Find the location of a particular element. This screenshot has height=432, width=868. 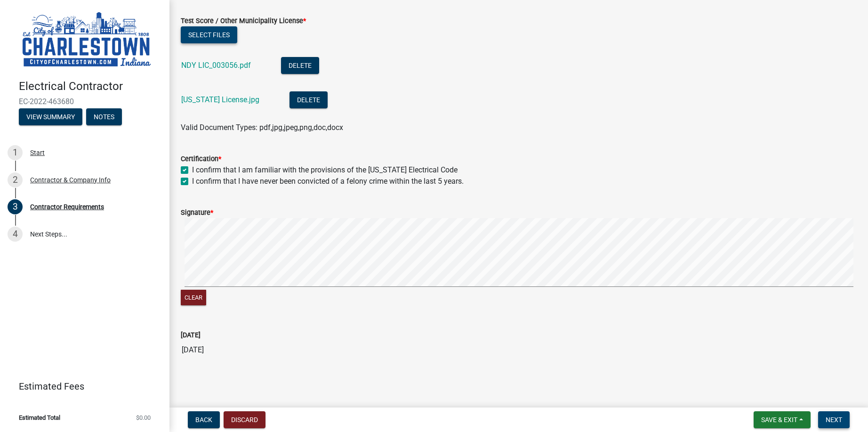

label: Test Score / Other Municipality License is located at coordinates (243, 21).